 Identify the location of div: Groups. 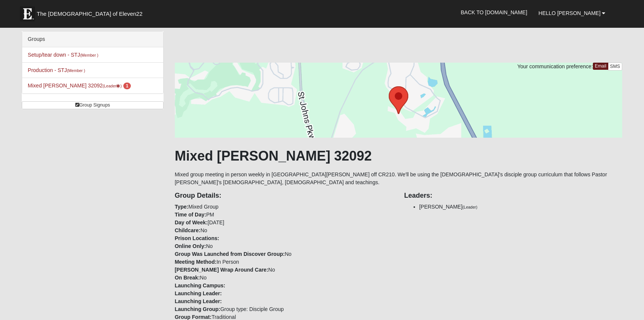
(93, 39).